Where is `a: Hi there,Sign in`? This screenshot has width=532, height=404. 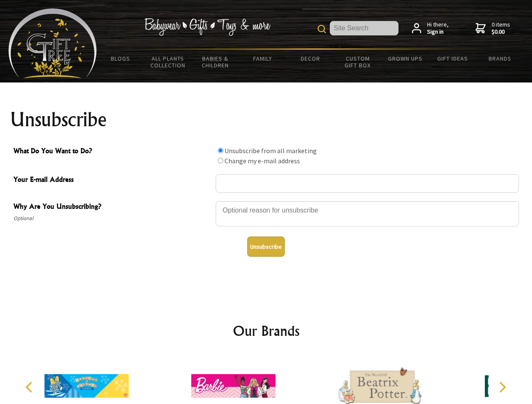 a: Hi there,Sign in is located at coordinates (430, 28).